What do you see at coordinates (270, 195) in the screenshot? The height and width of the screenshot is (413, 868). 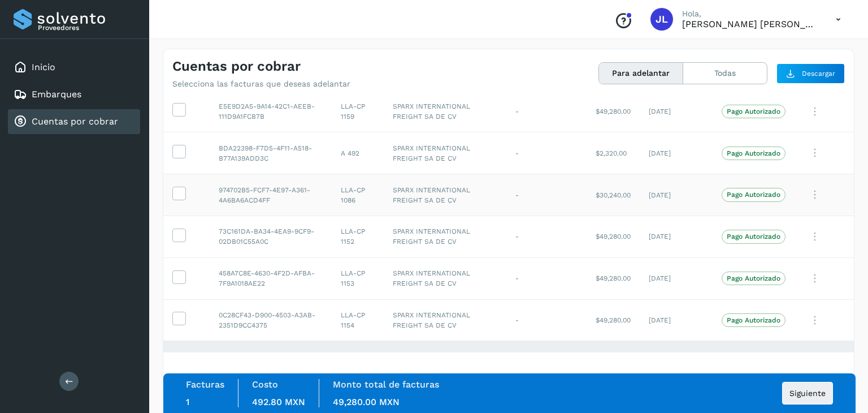 I see `td: 974702B5-FCF7-4E97-A361-4A6BA6ACD4FF` at bounding box center [270, 195].